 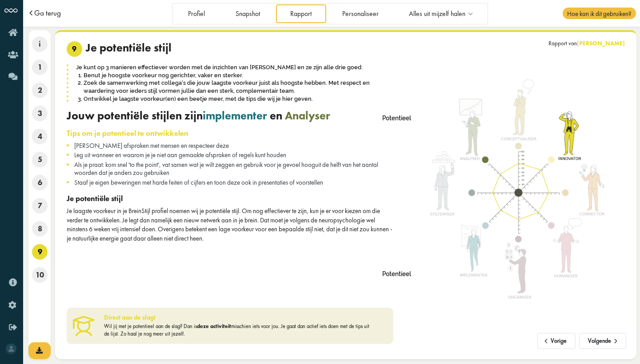 I want to click on button: Volgende, so click(x=603, y=341).